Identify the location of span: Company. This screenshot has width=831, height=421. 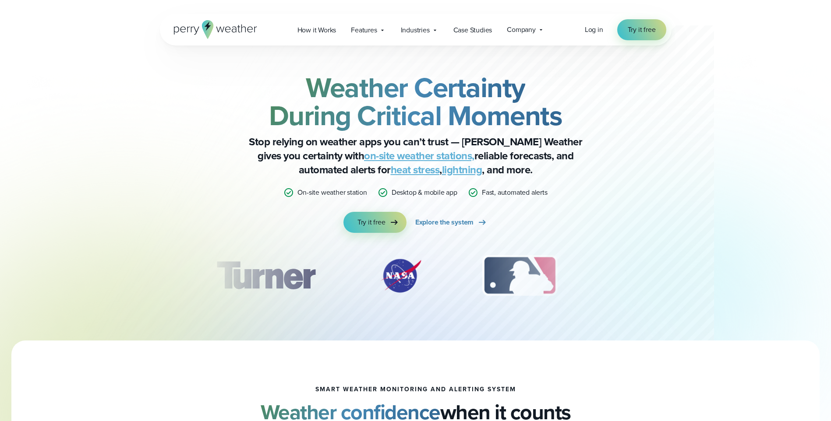
(521, 30).